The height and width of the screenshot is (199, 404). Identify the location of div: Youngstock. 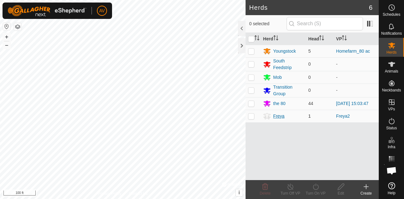
(285, 51).